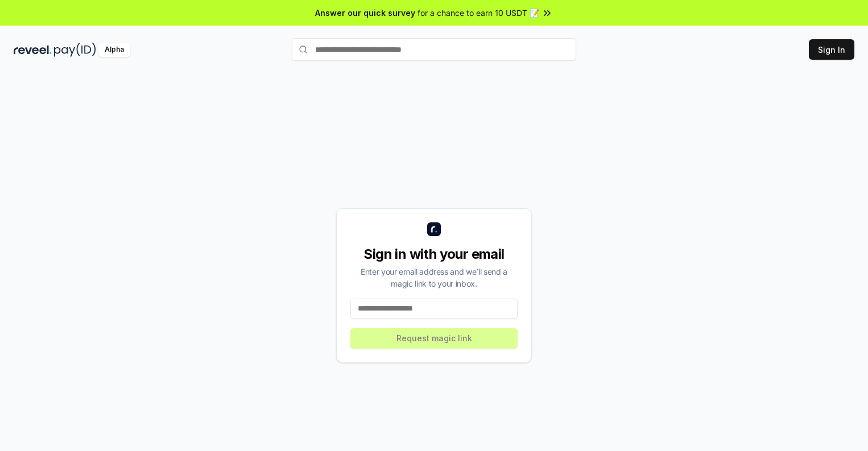 This screenshot has height=451, width=868. What do you see at coordinates (478, 13) in the screenshot?
I see `span: for a chance to earn 10 USDT 📝` at bounding box center [478, 13].